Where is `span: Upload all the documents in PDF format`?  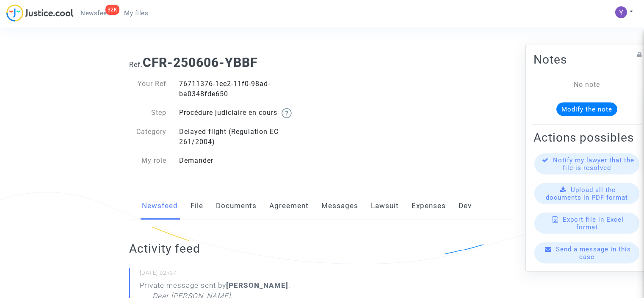 span: Upload all the documents in PDF format is located at coordinates (587, 193).